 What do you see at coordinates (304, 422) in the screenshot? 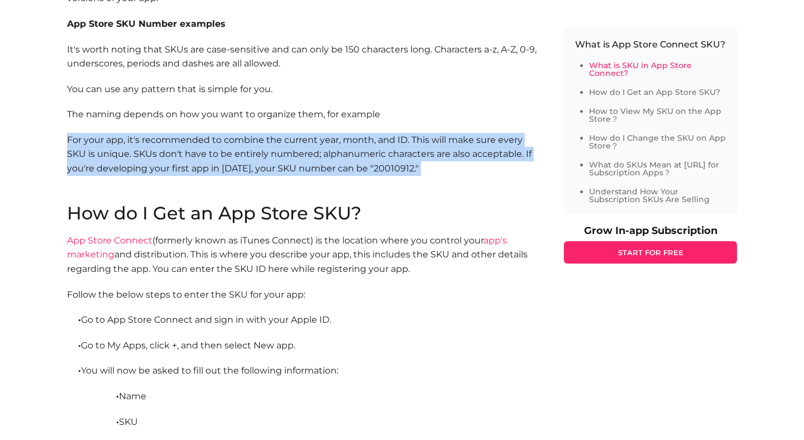
I see `p: SKU` at bounding box center [304, 422].